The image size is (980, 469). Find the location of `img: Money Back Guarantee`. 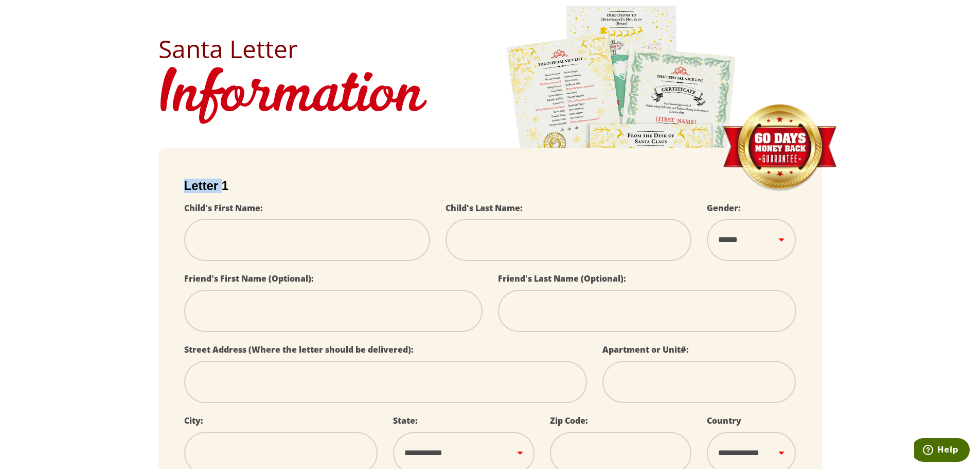

img: Money Back Guarantee is located at coordinates (779, 148).